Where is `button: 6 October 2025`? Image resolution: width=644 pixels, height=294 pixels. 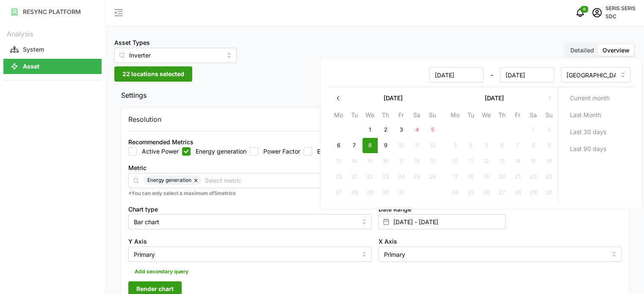 button: 6 October 2025 is located at coordinates (338, 146).